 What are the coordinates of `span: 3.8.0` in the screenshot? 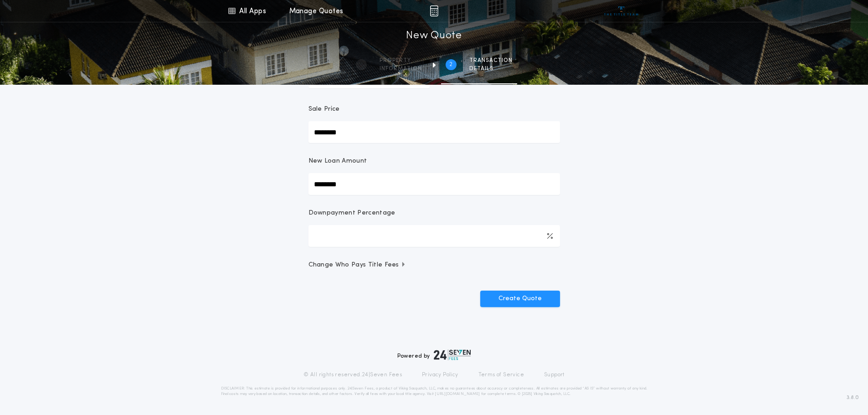 It's located at (853, 398).